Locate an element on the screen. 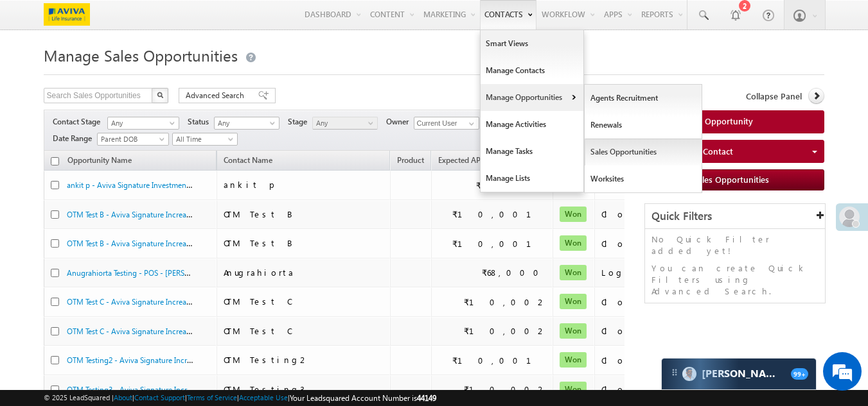 This screenshot has height=406, width=868. a: Show All Items is located at coordinates (470, 124).